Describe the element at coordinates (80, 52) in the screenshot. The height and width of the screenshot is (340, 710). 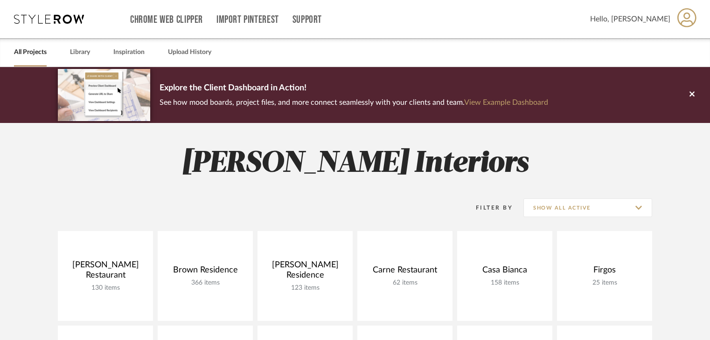
I see `a: Library` at that location.